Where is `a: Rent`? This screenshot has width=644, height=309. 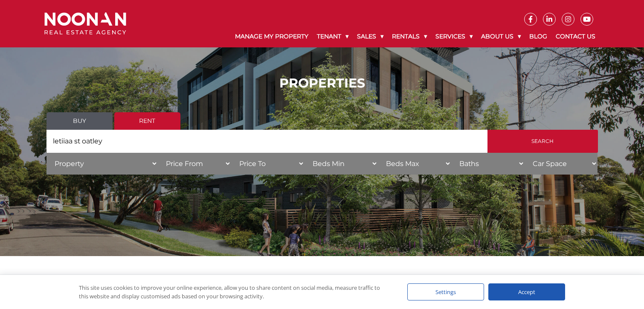
a: Rent is located at coordinates (147, 120).